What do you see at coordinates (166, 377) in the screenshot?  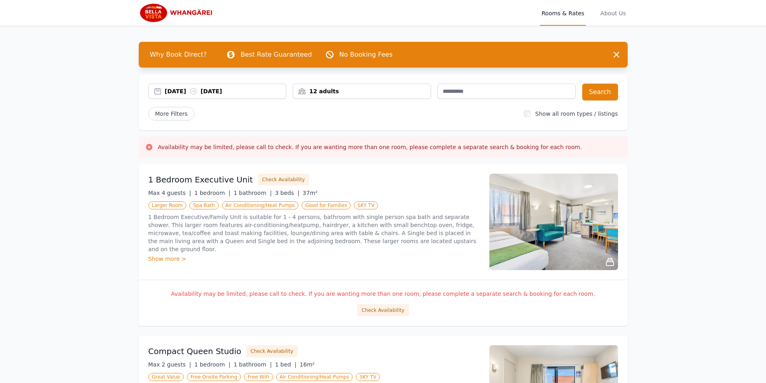 I see `span: Great Value` at bounding box center [166, 377].